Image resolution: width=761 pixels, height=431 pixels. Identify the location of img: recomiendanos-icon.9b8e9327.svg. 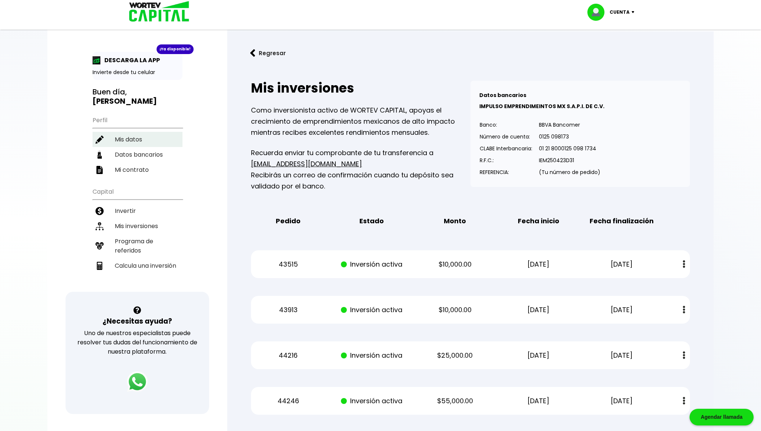
(100, 246).